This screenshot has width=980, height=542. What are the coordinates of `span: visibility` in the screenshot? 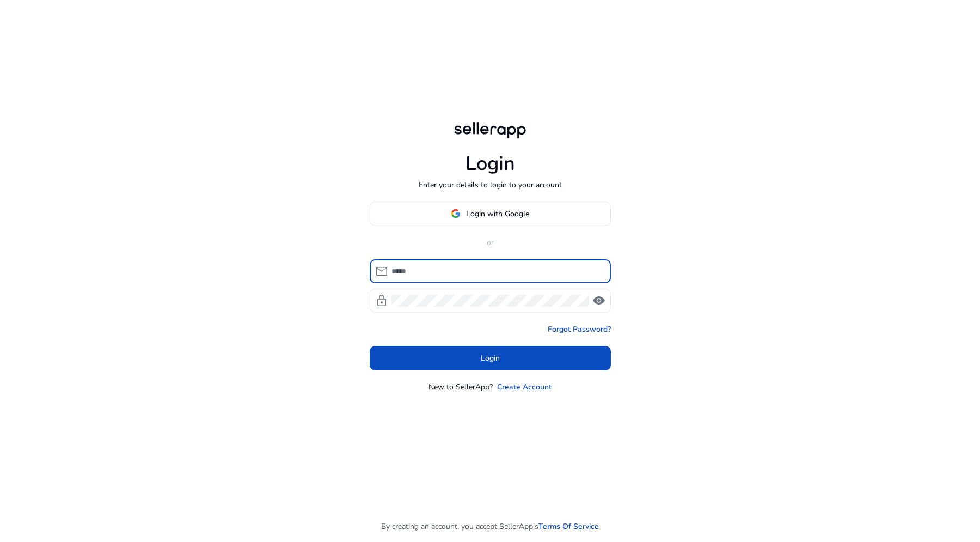 It's located at (599, 300).